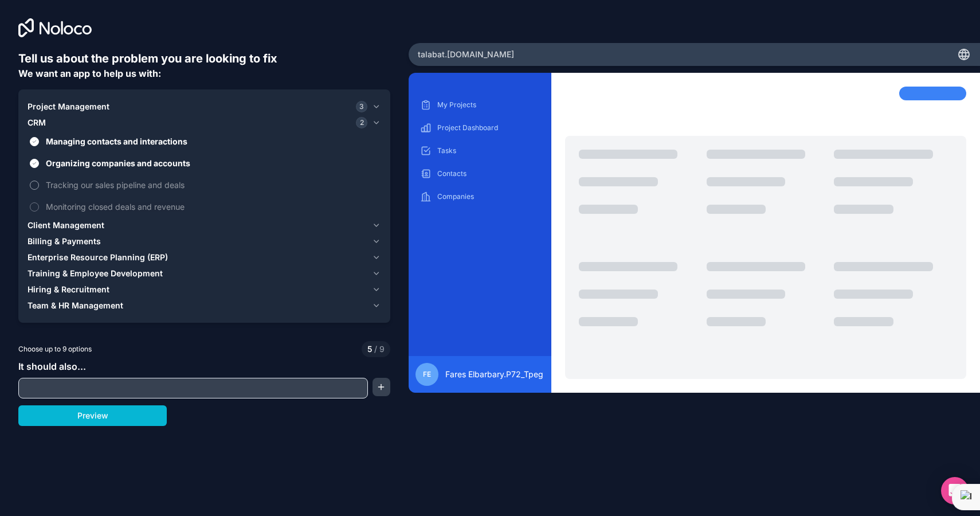  What do you see at coordinates (494, 375) in the screenshot?
I see `span: Fares Elbarbary.P72_Tpeg` at bounding box center [494, 375].